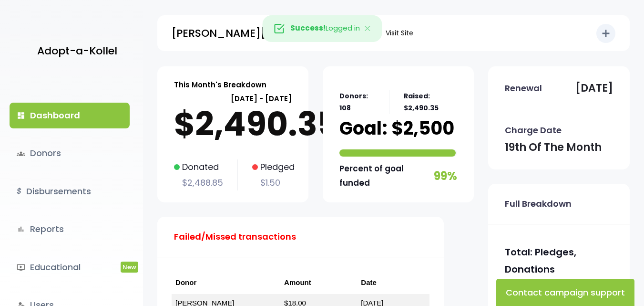  I want to click on a: ondemand_videoEducationalNew, so click(69, 267).